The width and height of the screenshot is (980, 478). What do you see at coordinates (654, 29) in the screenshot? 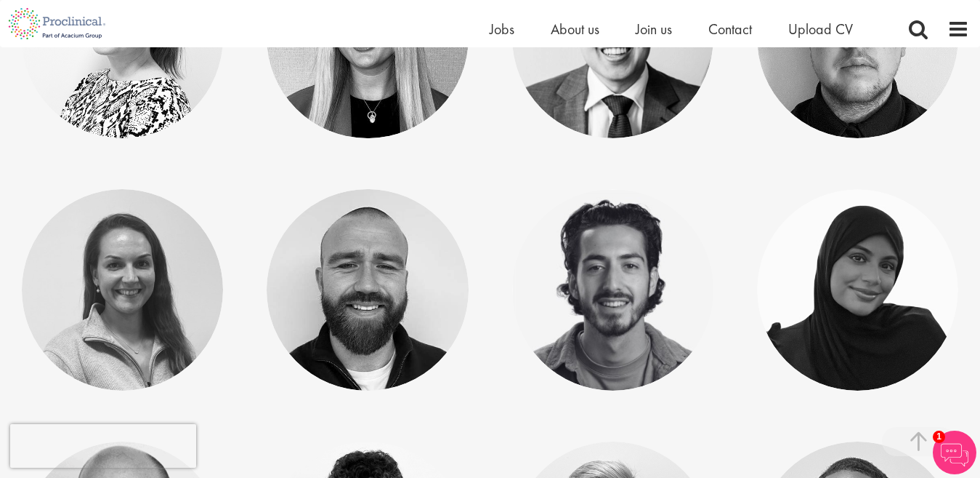
I see `span: Join us` at bounding box center [654, 29].